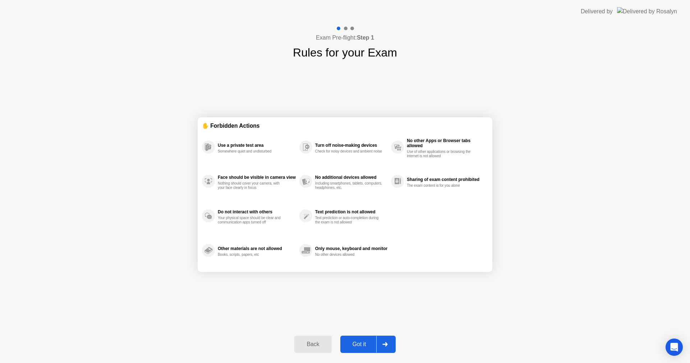 The width and height of the screenshot is (690, 363). I want to click on div: Nothing should cover your camera, with your face clearly in focus, so click(252, 186).